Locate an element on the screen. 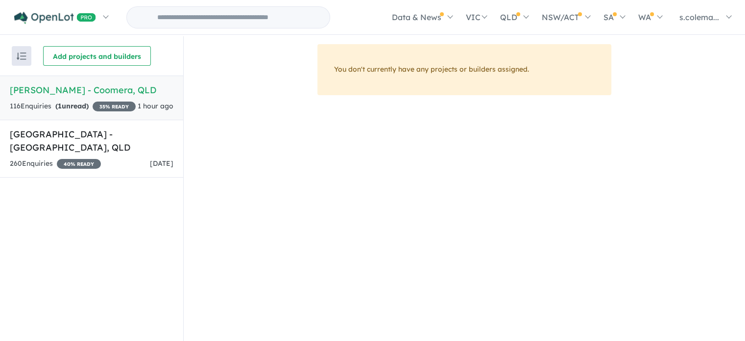  button: Add projects and builders is located at coordinates (97, 56).